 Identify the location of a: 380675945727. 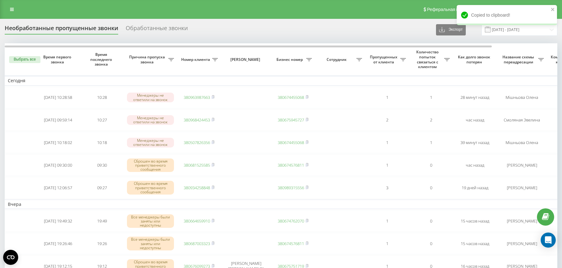
(291, 120).